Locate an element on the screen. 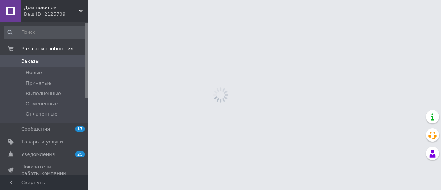  span: Принятые is located at coordinates (38, 83).